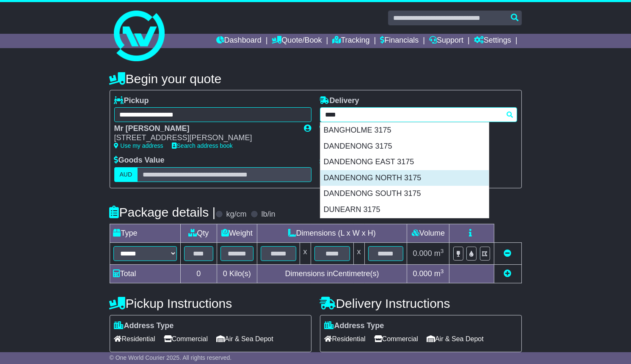 The width and height of the screenshot is (631, 364). Describe the element at coordinates (236, 215) in the screenshot. I see `label: kg/cm` at that location.